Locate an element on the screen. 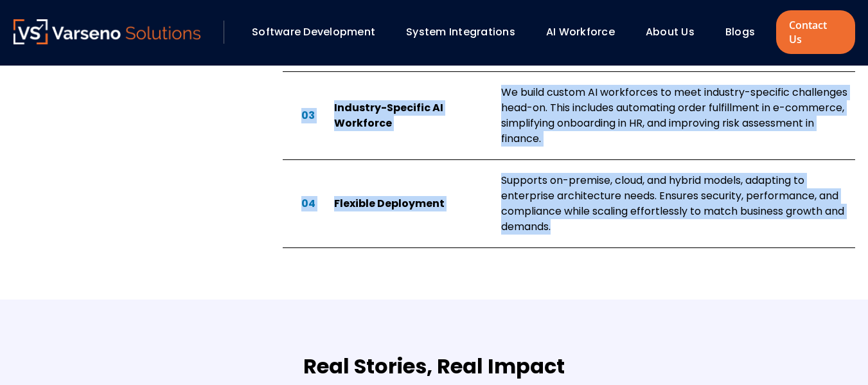 The width and height of the screenshot is (868, 385). div: Blogs is located at coordinates (746, 32).